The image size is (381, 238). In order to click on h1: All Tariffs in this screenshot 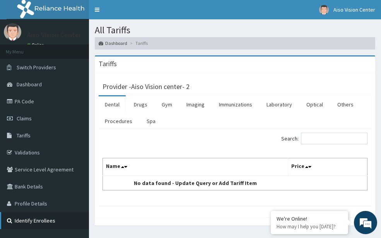, I will do `click(235, 30)`.